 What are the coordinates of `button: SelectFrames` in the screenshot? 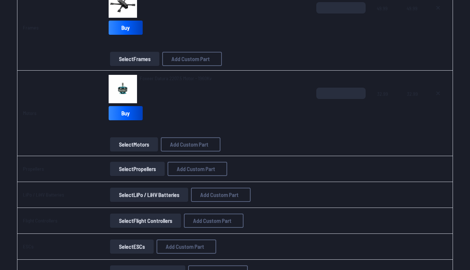 It's located at (134, 59).